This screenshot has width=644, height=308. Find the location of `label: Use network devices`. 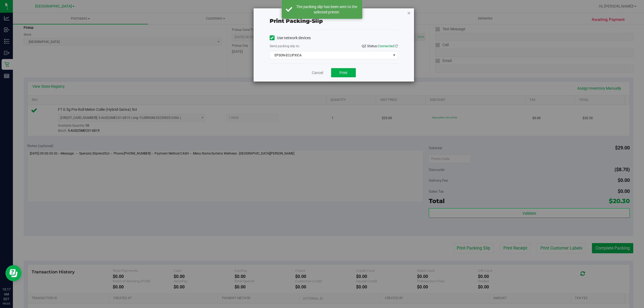

label: Use network devices is located at coordinates (290, 38).